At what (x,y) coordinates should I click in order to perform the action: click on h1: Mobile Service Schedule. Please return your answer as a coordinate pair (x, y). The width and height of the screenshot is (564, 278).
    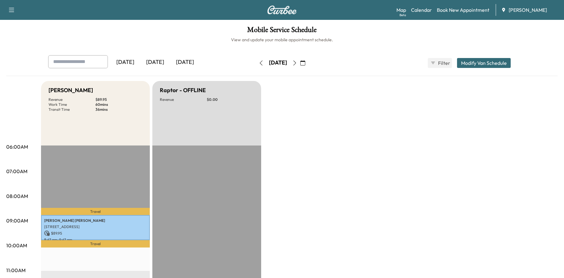
    Looking at the image, I should click on (282, 31).